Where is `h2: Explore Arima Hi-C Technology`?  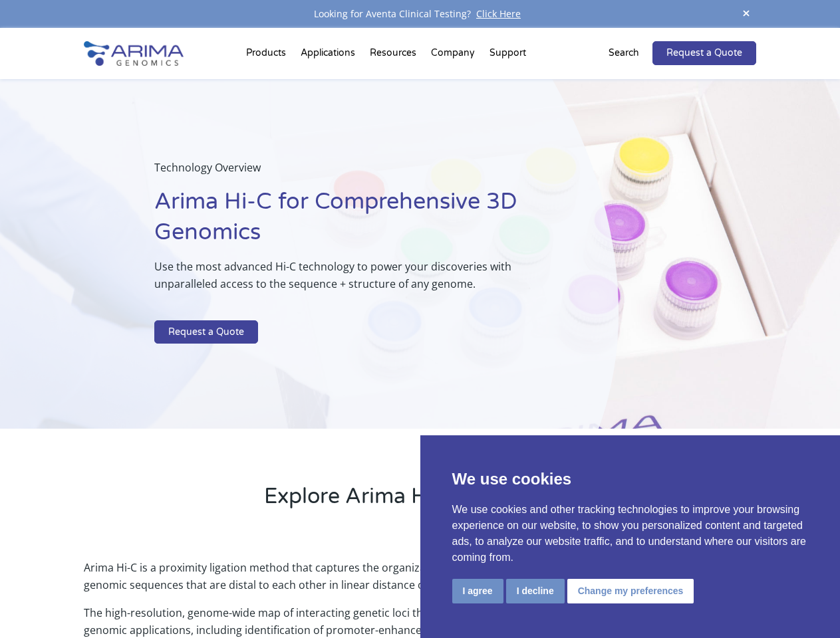
h2: Explore Arima Hi-C Technology is located at coordinates (419, 502).